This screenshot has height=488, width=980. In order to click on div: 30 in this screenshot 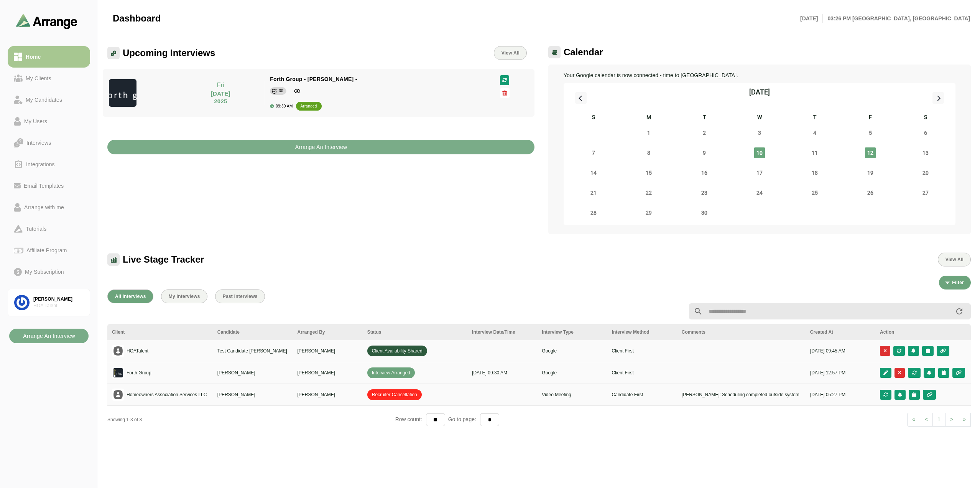, I will do `click(281, 91)`.